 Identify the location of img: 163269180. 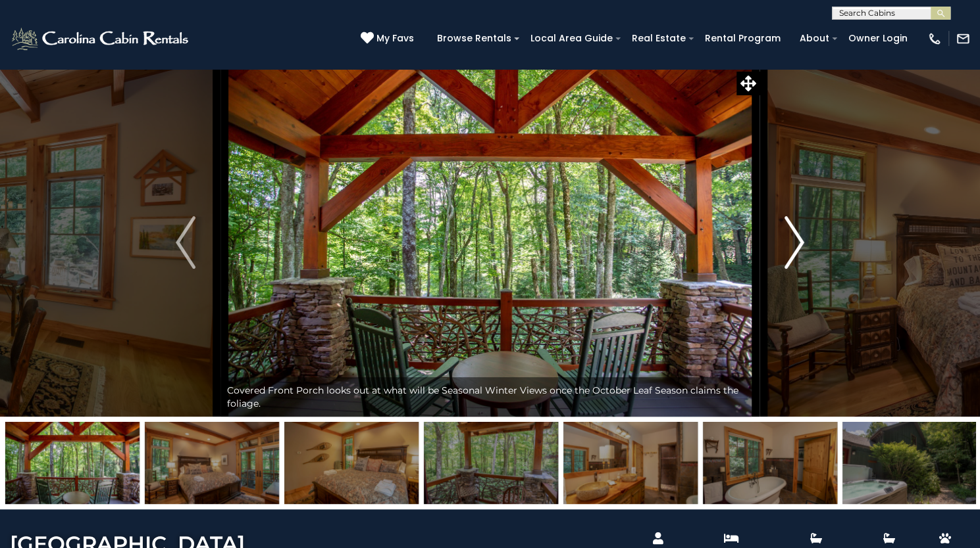
(910, 463).